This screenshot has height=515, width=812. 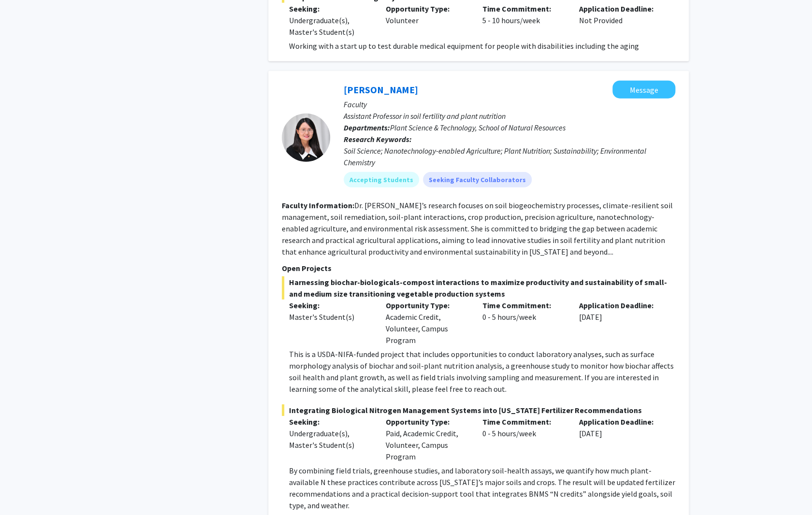 I want to click on div: Volunteer, so click(x=427, y=21).